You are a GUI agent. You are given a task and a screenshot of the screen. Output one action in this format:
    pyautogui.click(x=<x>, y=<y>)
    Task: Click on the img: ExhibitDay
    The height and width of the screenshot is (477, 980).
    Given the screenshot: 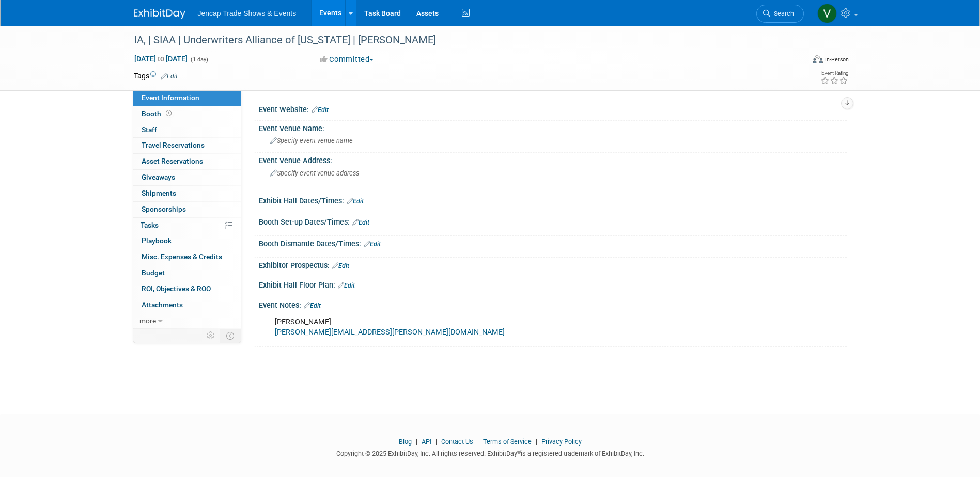 What is the action you would take?
    pyautogui.click(x=160, y=14)
    